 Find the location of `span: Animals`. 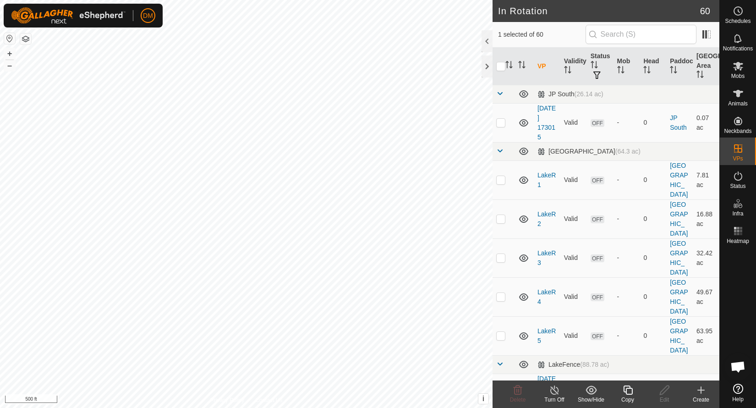

span: Animals is located at coordinates (738, 104).